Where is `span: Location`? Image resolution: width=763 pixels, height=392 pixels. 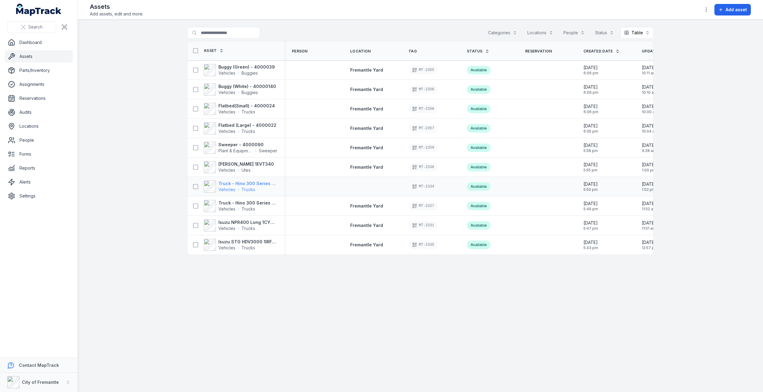 span: Location is located at coordinates (360, 51).